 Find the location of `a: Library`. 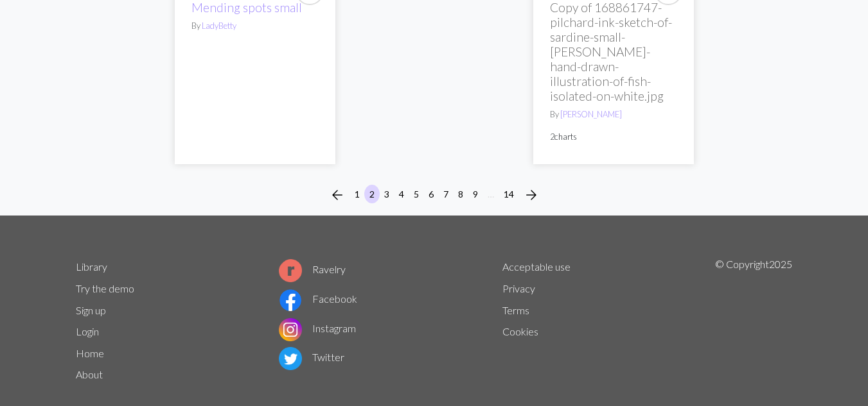

a: Library is located at coordinates (91, 266).